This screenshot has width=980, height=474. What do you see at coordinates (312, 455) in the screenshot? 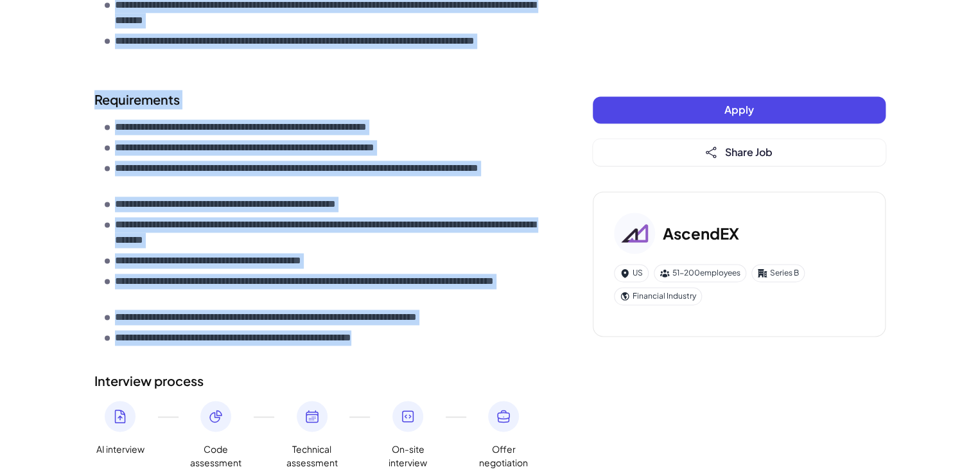
I see `span: Technical assessment` at bounding box center [312, 455].